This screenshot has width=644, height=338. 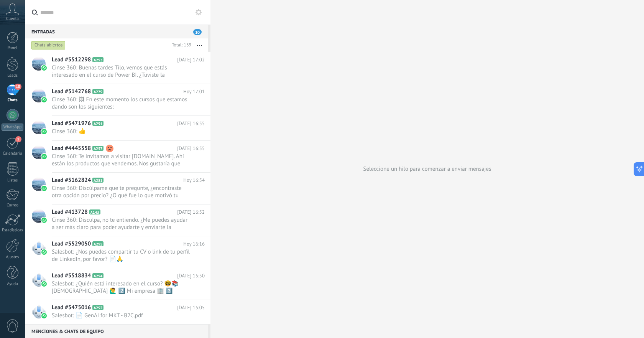 What do you see at coordinates (118, 100) in the screenshot?
I see `a: Lead #5142768 A279 Hoy 17:01 Cinse 360: 🖼 En este momento los cursos que estamos dando son los si...` at bounding box center [118, 100].